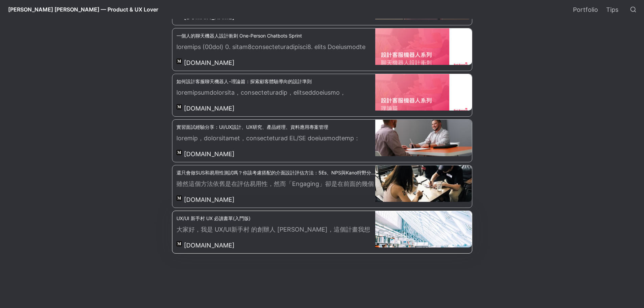 The height and width of the screenshot is (308, 644). Describe the element at coordinates (276, 219) in the screenshot. I see `h5: UX/UI 新手村 UX 必讀書單(入門版)` at that location.